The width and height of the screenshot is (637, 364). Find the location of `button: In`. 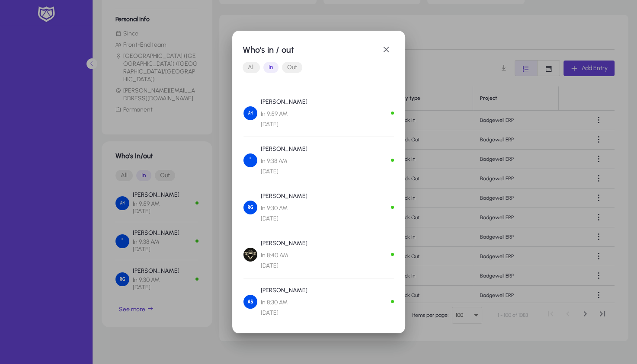

button: In is located at coordinates (270, 68).